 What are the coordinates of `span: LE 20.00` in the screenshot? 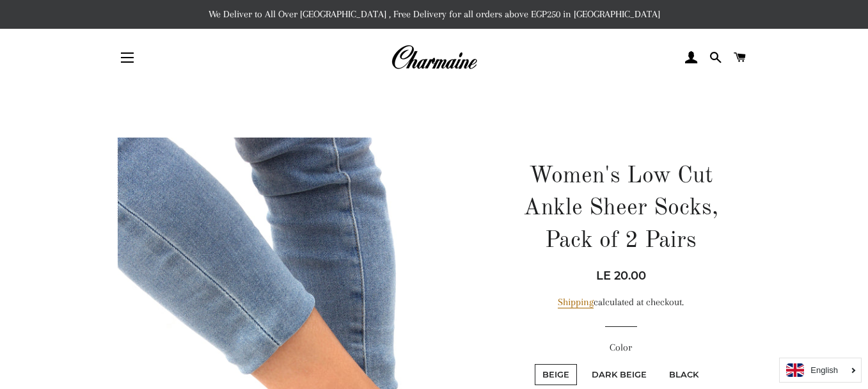 It's located at (621, 276).